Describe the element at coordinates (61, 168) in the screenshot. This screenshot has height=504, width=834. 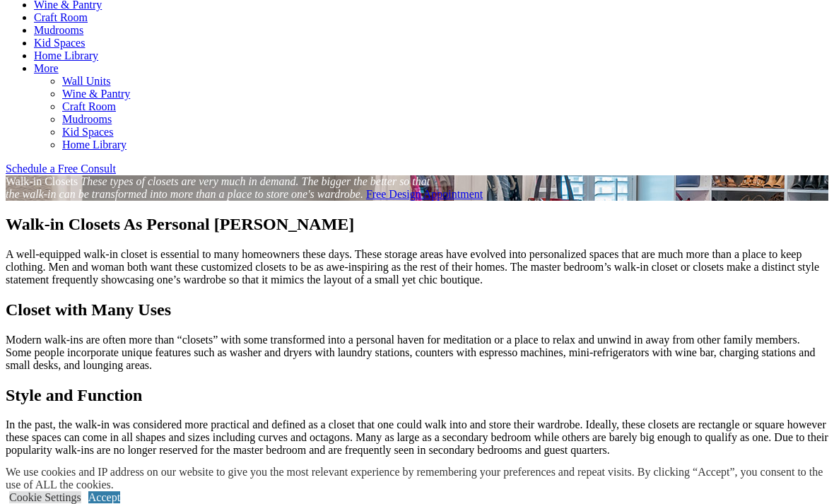
I see `a: Schedule a Free Consult (opens a dropdown menu)` at that location.